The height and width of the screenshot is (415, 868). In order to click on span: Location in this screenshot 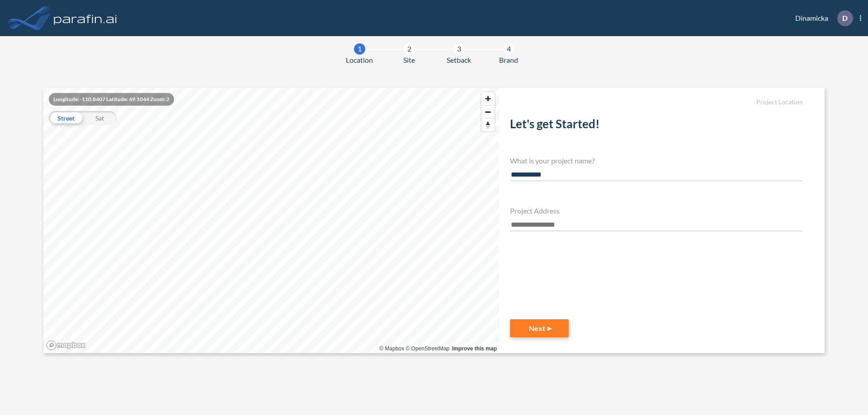, I will do `click(359, 60)`.